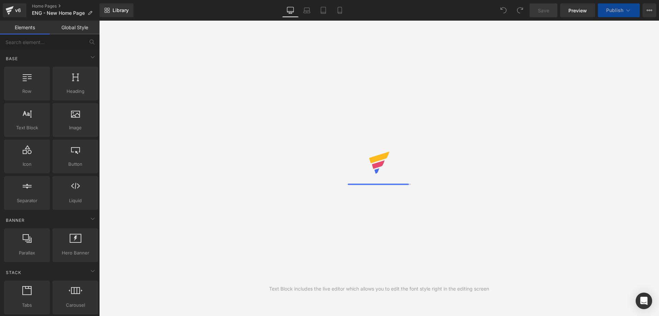 This screenshot has width=659, height=316. Describe the element at coordinates (578, 10) in the screenshot. I see `a: Preview` at that location.